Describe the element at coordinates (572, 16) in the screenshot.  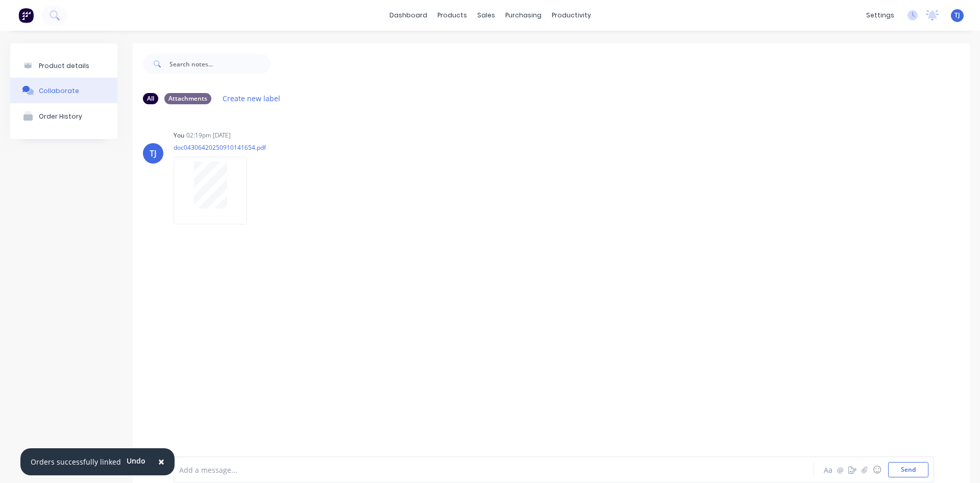
I see `div: productivity` at that location.